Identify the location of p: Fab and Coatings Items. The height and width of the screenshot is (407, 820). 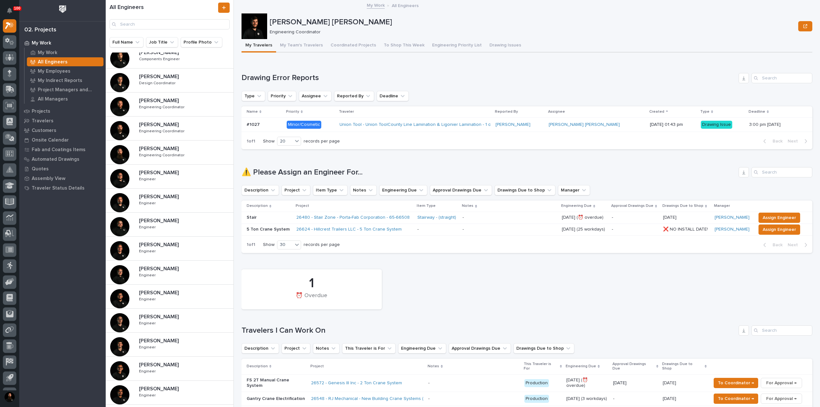
(59, 150).